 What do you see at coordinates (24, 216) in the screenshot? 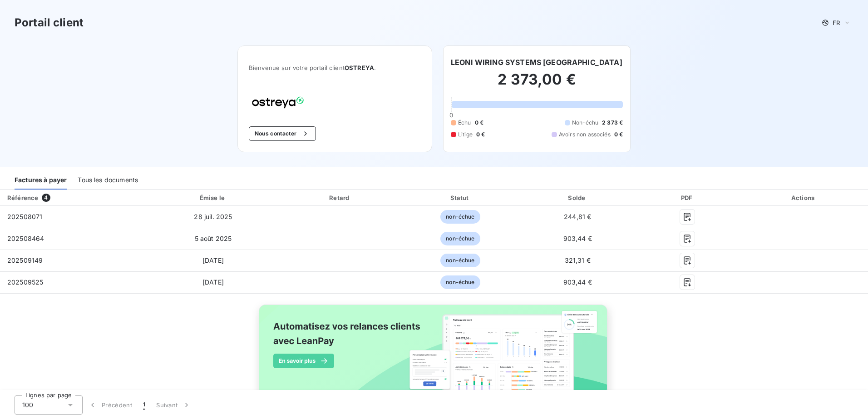
I see `span: 202508071` at bounding box center [24, 216].